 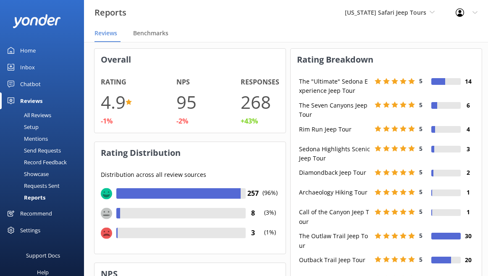 I want to click on div: Settings, so click(x=30, y=230).